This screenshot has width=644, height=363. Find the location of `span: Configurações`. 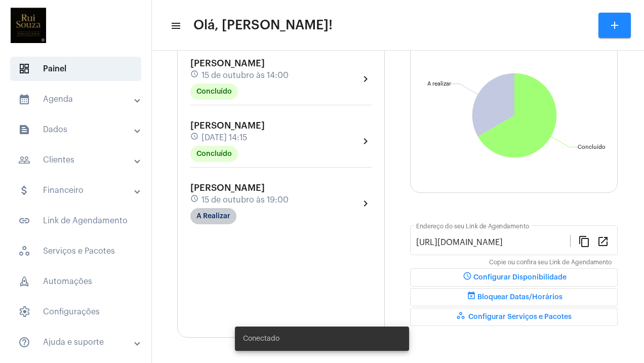

span: Configurações is located at coordinates (76, 312).